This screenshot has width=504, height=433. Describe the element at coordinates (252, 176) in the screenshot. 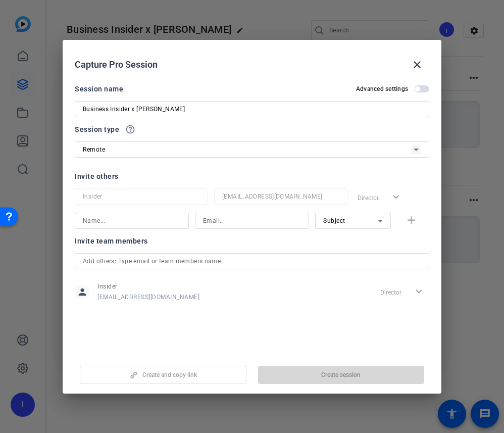

I see `div: Invite others` at that location.